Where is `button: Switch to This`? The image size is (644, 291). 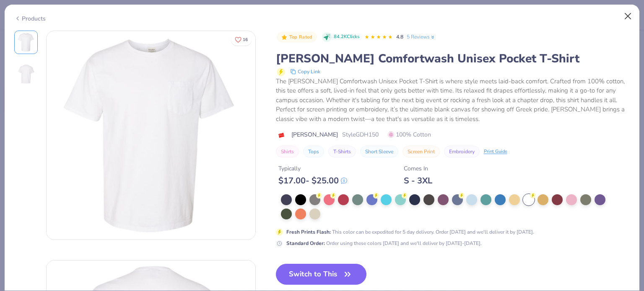
button: Switch to This is located at coordinates (321, 275).